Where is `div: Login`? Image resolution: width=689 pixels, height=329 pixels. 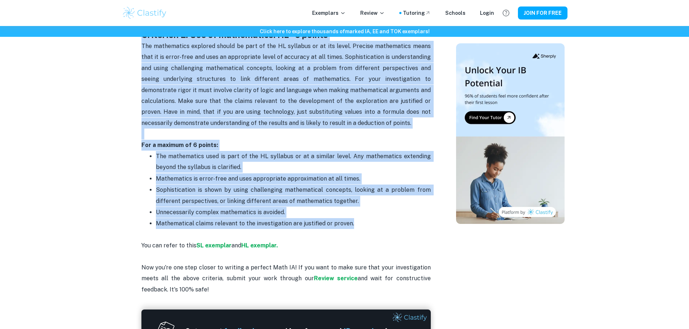
div: Login is located at coordinates (487, 13).